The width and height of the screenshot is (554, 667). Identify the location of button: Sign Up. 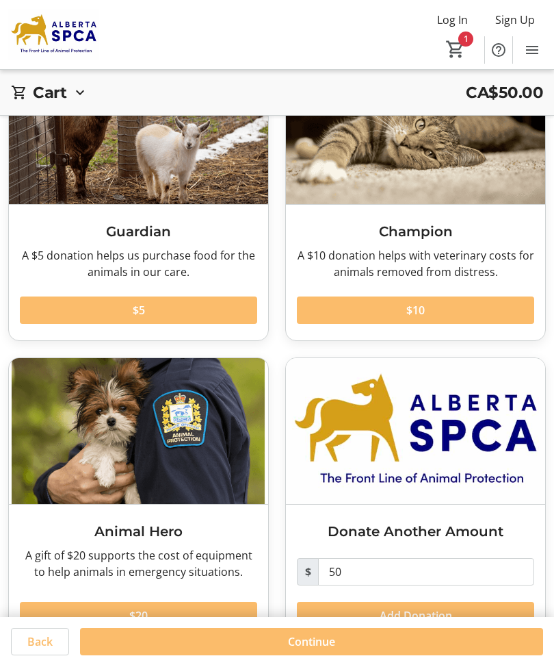
(515, 21).